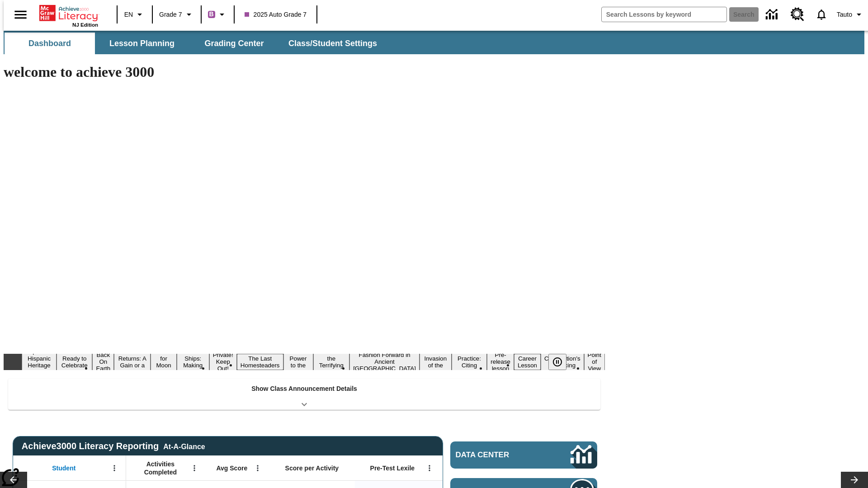 The image size is (868, 488). What do you see at coordinates (39, 362) in the screenshot?
I see `button: Slide 1 ¡Viva Hispanic Heritage Month!` at bounding box center [39, 362].